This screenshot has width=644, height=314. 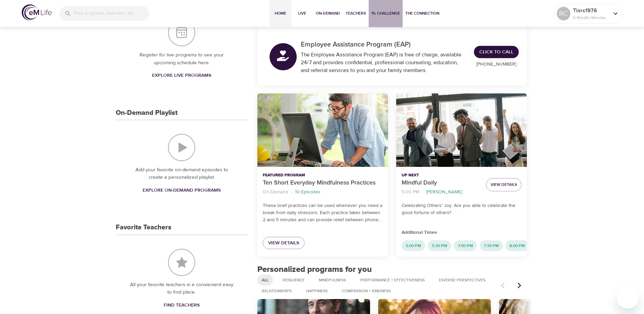 I want to click on button: Ten Short Everyday Mindfulness Practices, so click(x=323, y=130).